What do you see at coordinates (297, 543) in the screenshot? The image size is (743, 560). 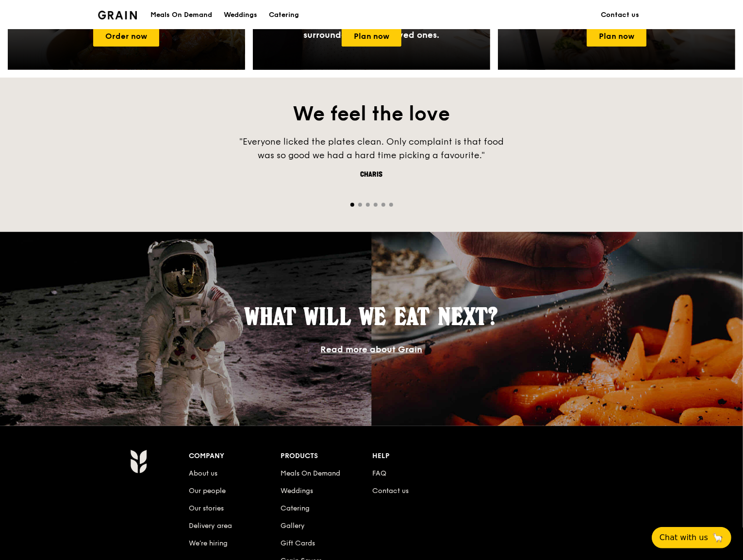 I see `a: Gift Cards` at bounding box center [297, 543].